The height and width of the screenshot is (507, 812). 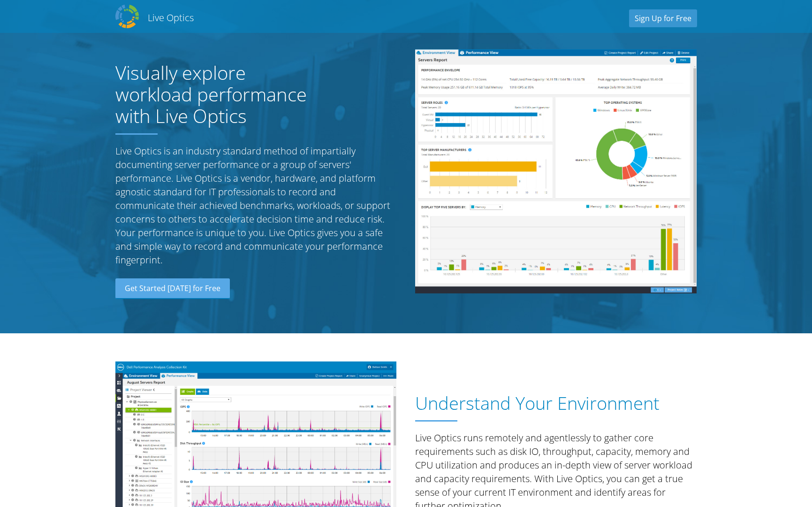 What do you see at coordinates (127, 17) in the screenshot?
I see `img: Dell Dpack` at bounding box center [127, 17].